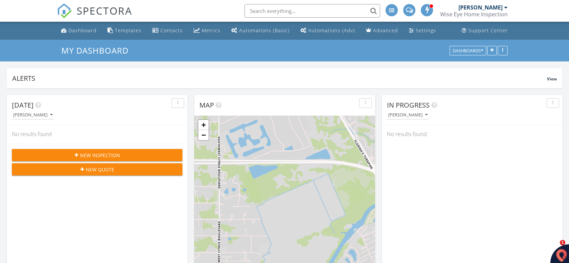 The width and height of the screenshot is (569, 263). I want to click on a: Automations (Advanced), so click(328, 31).